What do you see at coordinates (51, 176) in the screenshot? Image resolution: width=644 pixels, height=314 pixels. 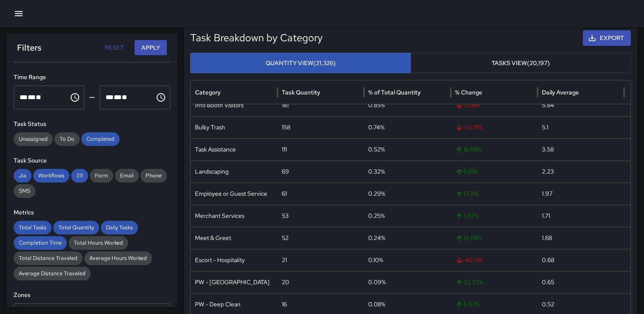 I see `span: Workflows` at bounding box center [51, 176].